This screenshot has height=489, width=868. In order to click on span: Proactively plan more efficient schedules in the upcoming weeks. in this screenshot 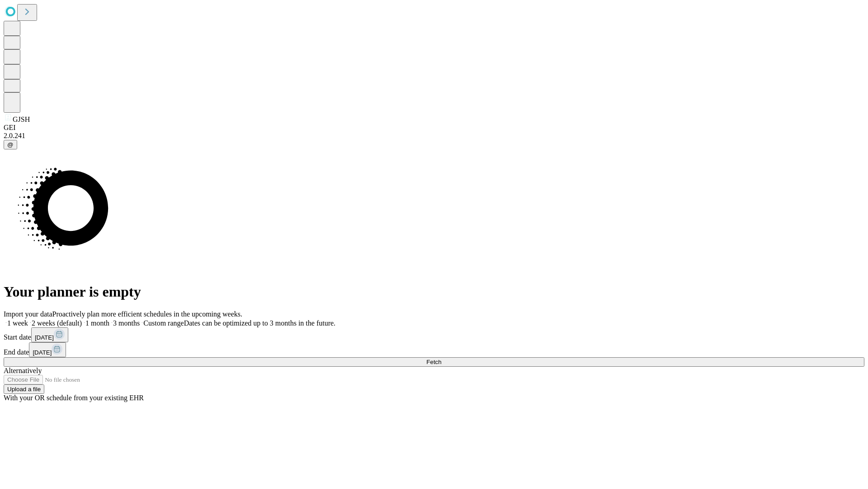, I will do `click(148, 314)`.